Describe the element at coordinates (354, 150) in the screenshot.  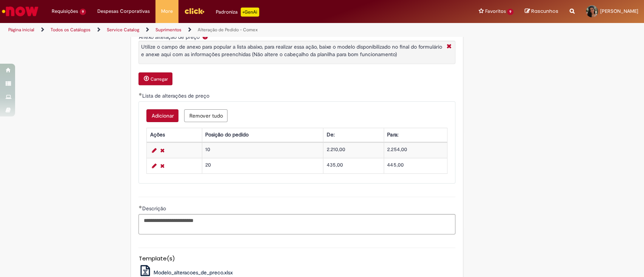
I see `td: 2.210,00` at that location.